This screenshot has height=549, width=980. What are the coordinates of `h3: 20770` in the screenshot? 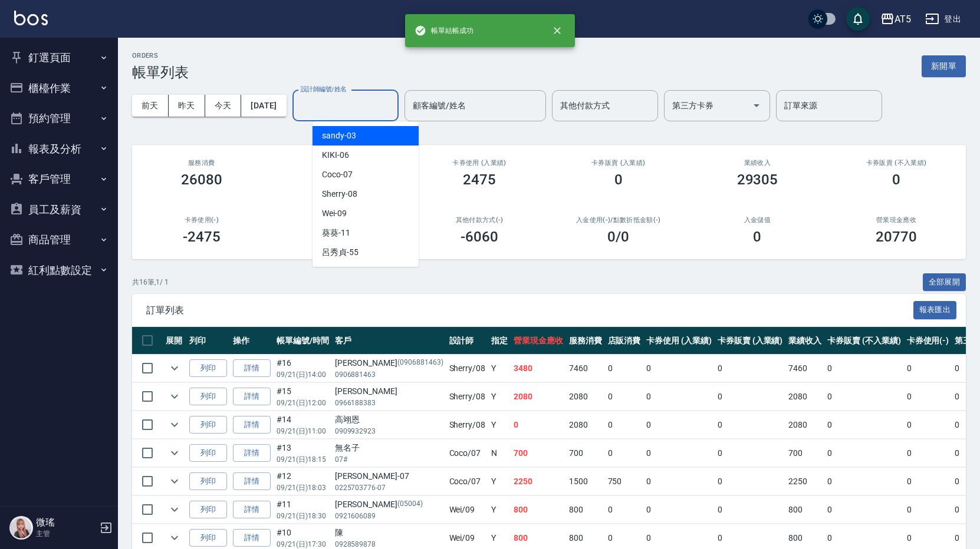 It's located at (896, 237).